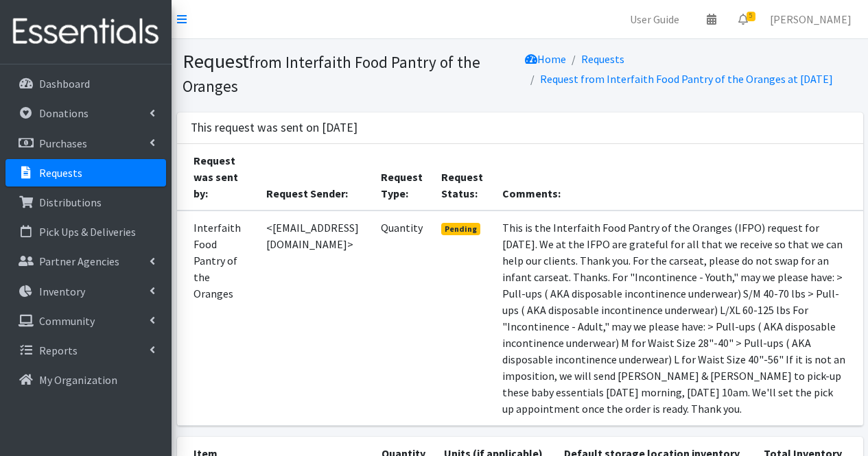  I want to click on p: Donations, so click(64, 113).